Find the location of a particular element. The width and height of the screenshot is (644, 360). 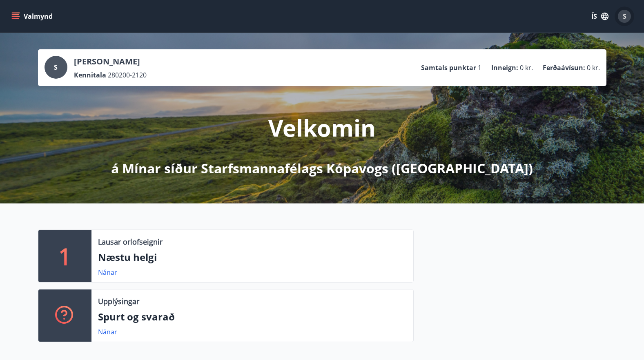

button: menu is located at coordinates (32, 17).